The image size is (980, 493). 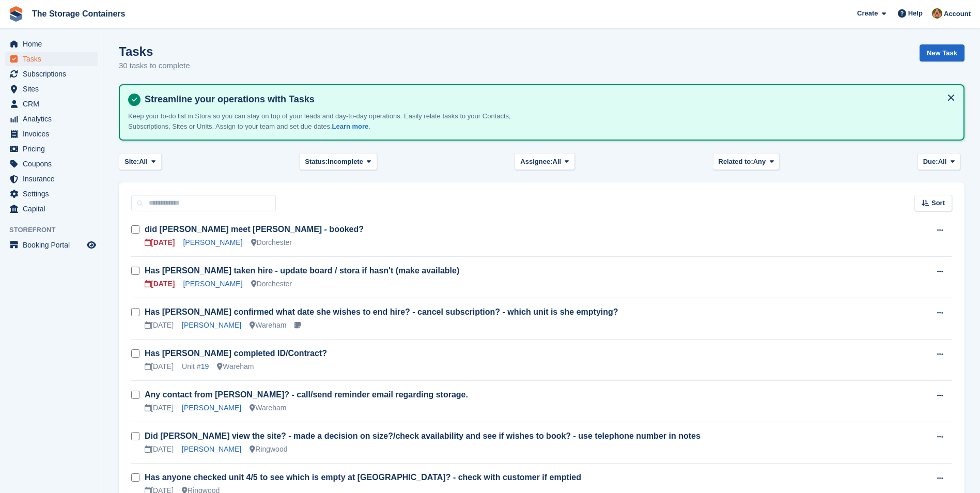 What do you see at coordinates (54, 209) in the screenshot?
I see `span: Capital` at bounding box center [54, 209].